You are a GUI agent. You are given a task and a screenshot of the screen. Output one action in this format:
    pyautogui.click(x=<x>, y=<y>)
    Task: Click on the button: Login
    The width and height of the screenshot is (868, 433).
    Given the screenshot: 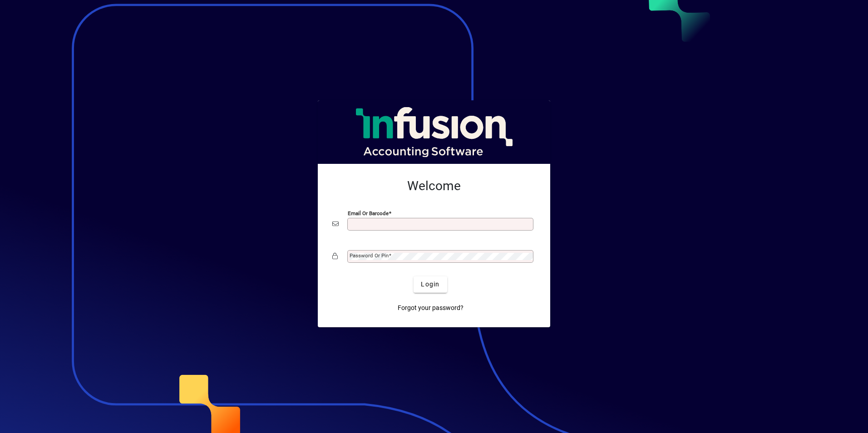 What is the action you would take?
    pyautogui.click(x=430, y=284)
    